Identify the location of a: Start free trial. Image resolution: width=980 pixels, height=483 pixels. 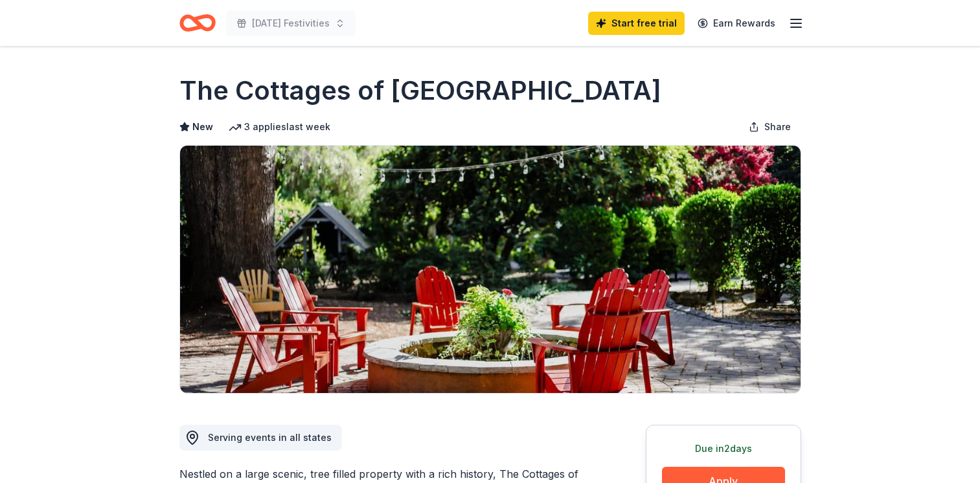
(637, 23).